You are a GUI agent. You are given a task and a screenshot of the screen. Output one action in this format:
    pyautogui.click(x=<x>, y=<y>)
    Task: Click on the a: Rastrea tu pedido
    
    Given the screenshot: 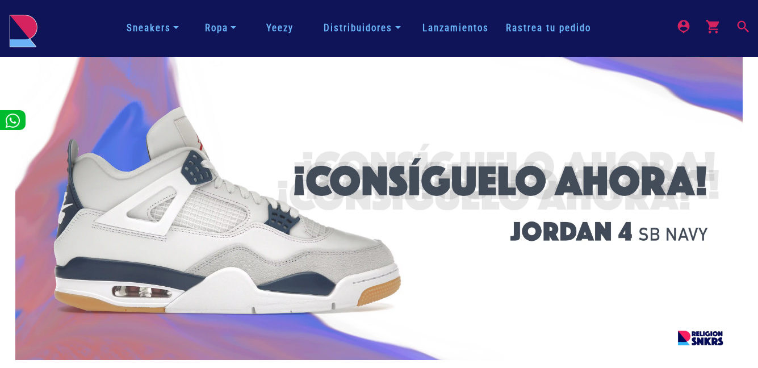 What is the action you would take?
    pyautogui.click(x=548, y=28)
    